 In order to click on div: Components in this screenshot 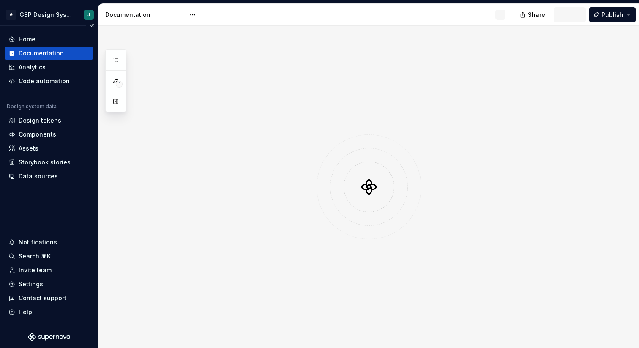, I will do `click(37, 134)`.